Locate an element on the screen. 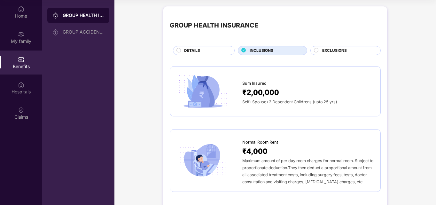 Image resolution: width=436 pixels, height=205 pixels. img: svg+xml;base64,PHN2ZyBpZD0iSG9tZSIgeG1sbnM9Imh0dHA6Ly93d3cudzMub3JnLzIwMDAvc3ZnIiB3aWR0aD0iMjAiIG... is located at coordinates (21, 9).